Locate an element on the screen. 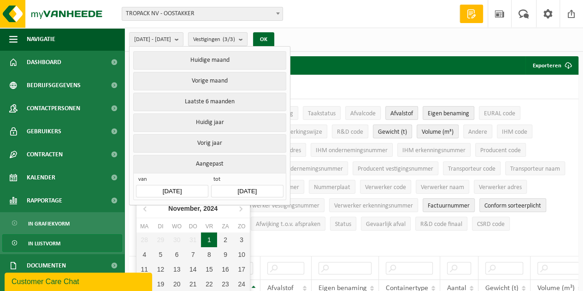  button: Verwerker adresVerwerker adres: Activate to sort is located at coordinates (500, 187).